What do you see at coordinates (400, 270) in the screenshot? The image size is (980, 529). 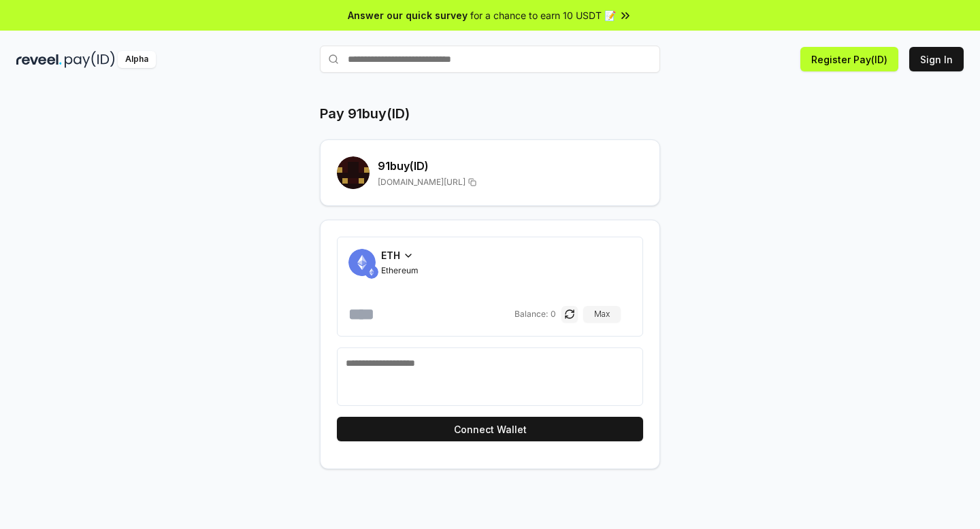 I see `span: Ethereum` at bounding box center [400, 270].